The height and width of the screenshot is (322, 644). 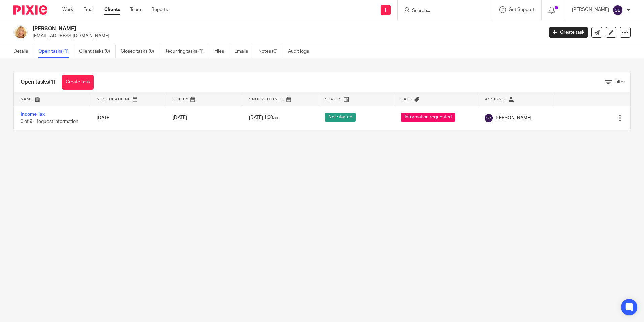 I want to click on a: Details, so click(x=23, y=51).